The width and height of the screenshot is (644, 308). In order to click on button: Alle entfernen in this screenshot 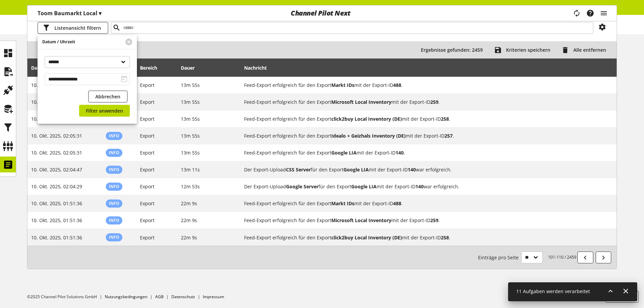, I will do `click(586, 50)`.